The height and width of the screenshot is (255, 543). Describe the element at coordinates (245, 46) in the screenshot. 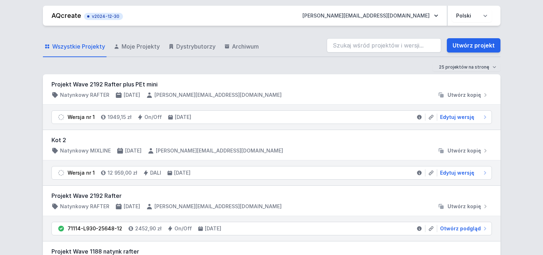

I see `span: Archiwum` at that location.